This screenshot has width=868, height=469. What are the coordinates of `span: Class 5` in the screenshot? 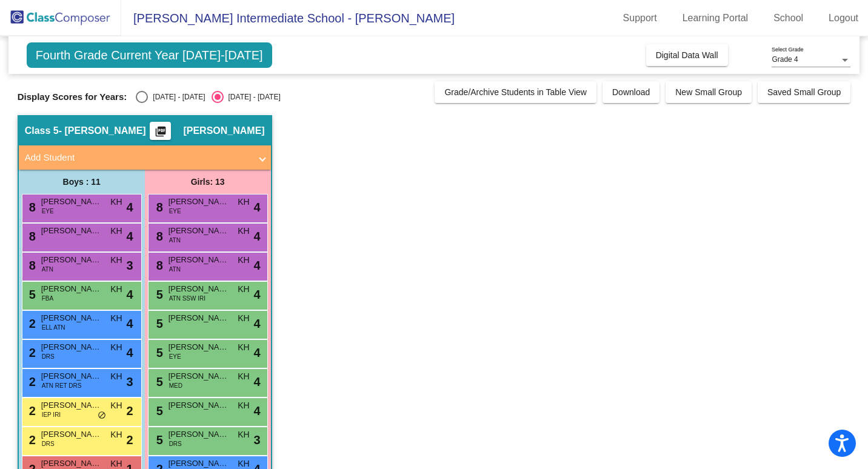 It's located at (42, 131).